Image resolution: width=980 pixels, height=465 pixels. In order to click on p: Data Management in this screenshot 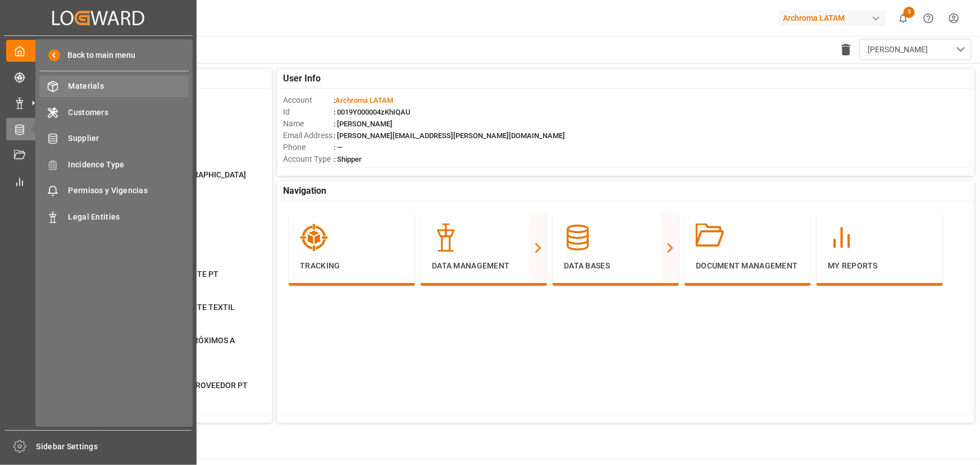, I will do `click(483, 266)`.